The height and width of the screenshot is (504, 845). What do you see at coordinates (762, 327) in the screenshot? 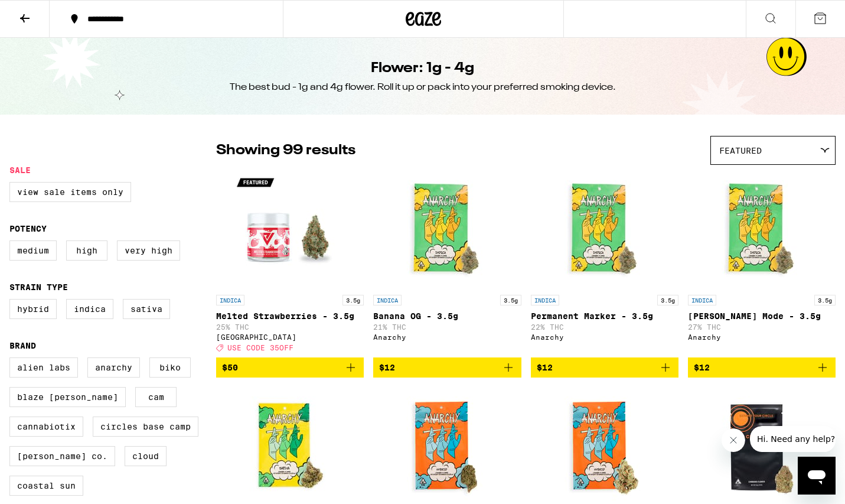
I see `p: 27% THC` at bounding box center [762, 327].